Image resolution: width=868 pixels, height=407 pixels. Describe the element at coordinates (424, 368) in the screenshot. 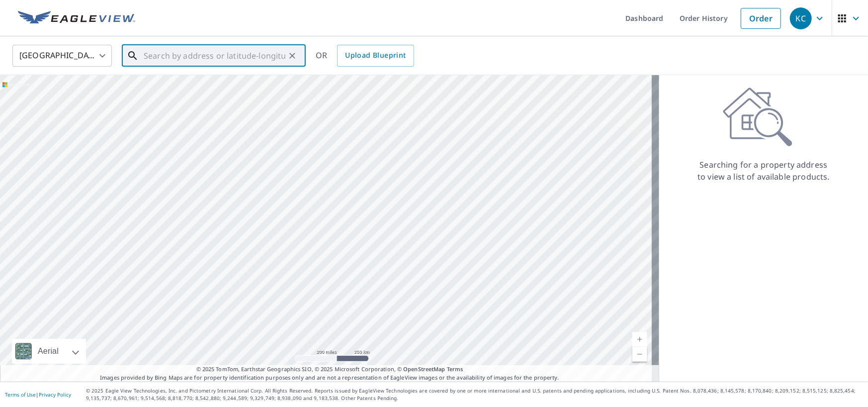

I see `a: OpenStreetMap` at that location.